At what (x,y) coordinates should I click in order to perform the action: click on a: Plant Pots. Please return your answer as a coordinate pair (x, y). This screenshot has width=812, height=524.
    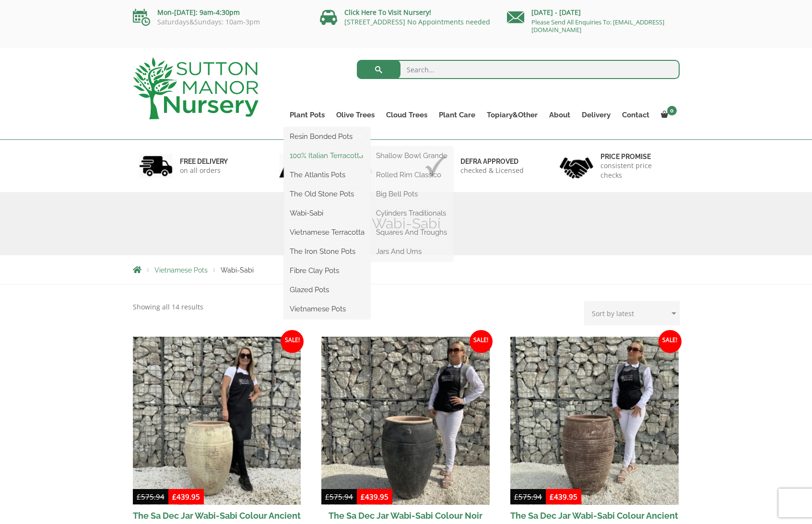
    Looking at the image, I should click on (307, 115).